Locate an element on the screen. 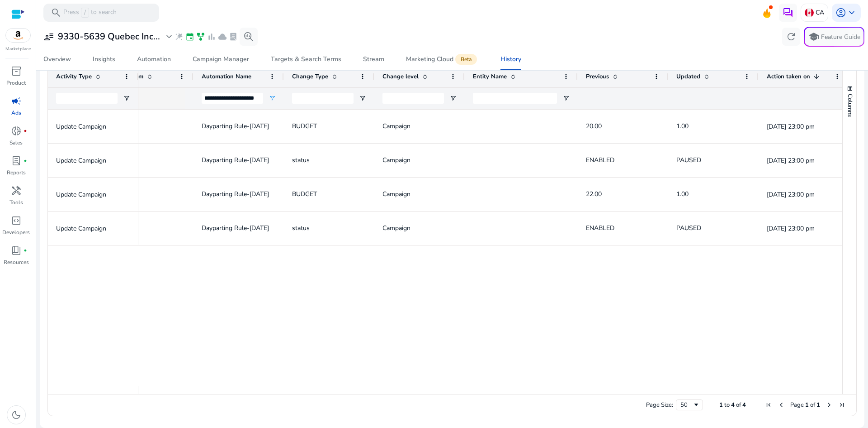  img: amazon.svg is located at coordinates (18, 36).